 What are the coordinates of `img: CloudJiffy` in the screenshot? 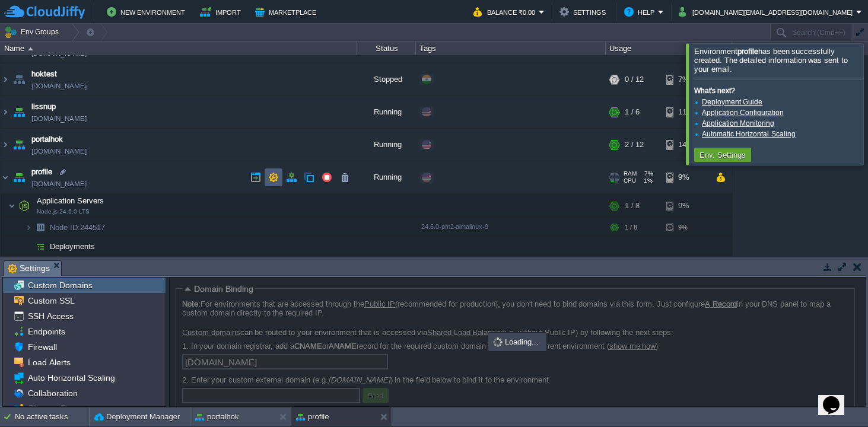 It's located at (45, 12).